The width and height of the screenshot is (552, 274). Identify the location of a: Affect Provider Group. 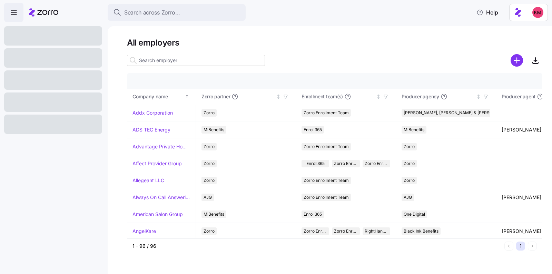
(157, 164).